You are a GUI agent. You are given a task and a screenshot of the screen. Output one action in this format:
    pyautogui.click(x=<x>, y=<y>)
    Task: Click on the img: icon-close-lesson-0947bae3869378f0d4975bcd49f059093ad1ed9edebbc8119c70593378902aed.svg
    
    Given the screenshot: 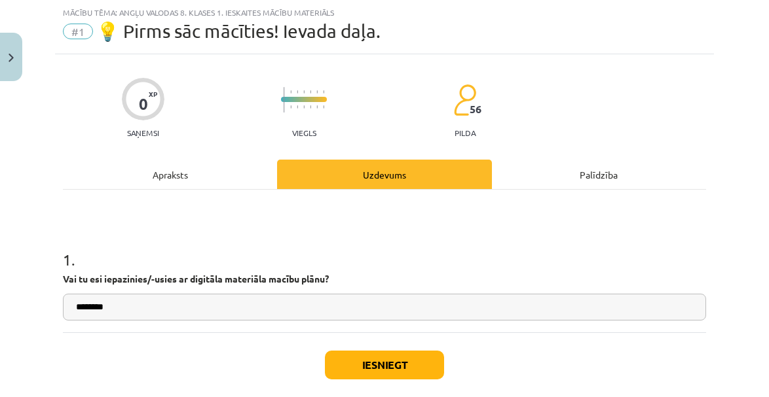 What is the action you would take?
    pyautogui.click(x=11, y=58)
    